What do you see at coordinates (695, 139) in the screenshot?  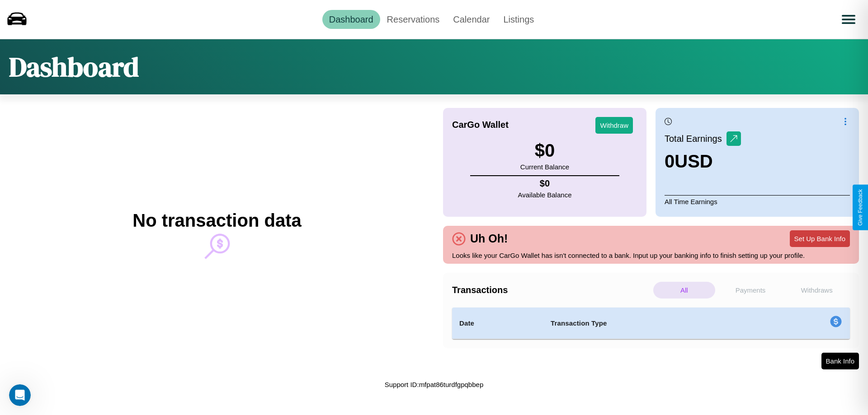 I see `p: Total Earnings` at bounding box center [695, 139].